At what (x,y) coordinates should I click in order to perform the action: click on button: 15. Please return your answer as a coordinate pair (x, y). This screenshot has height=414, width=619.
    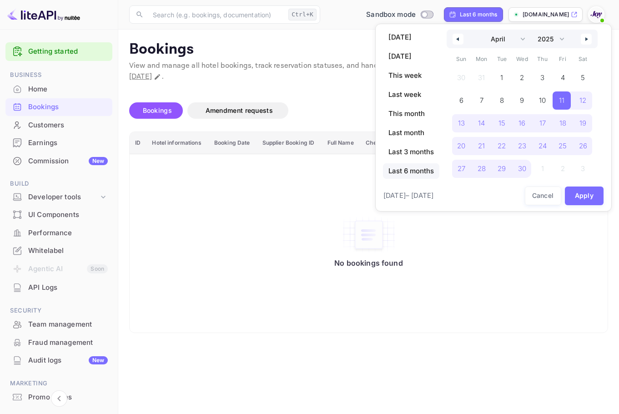
    Looking at the image, I should click on (502, 121).